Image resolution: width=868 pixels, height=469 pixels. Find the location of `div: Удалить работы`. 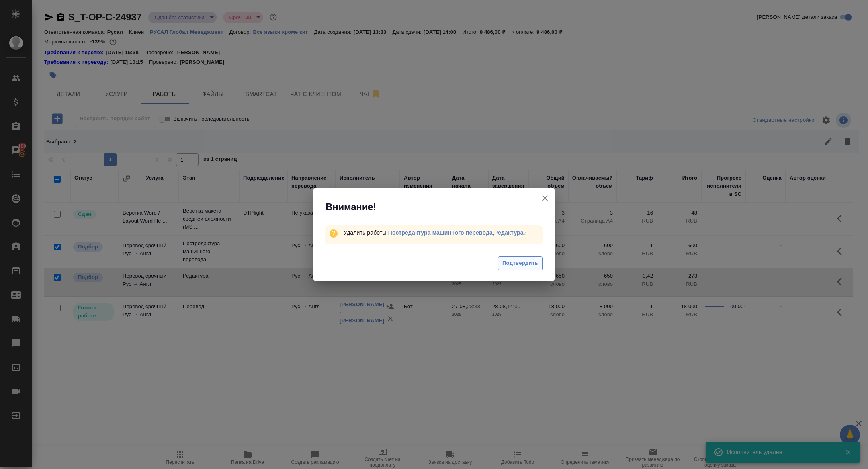

div: Удалить работы is located at coordinates (443, 233).